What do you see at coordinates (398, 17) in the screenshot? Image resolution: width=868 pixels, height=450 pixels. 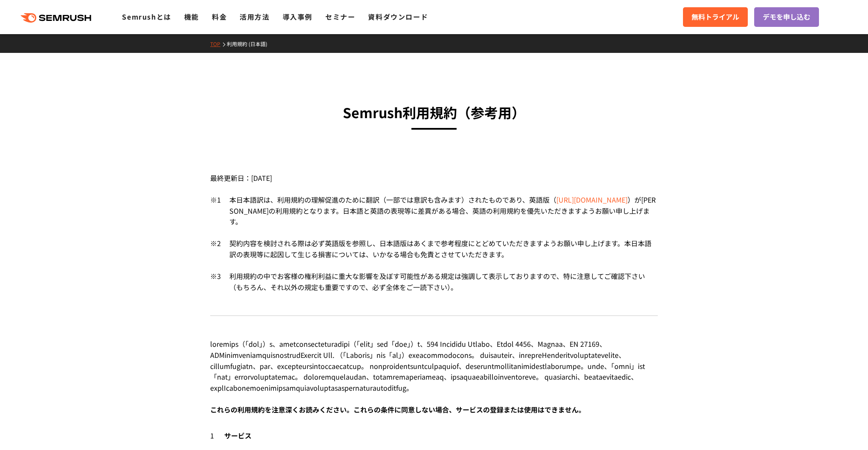 I see `a: 資料ダウンロード` at bounding box center [398, 17].